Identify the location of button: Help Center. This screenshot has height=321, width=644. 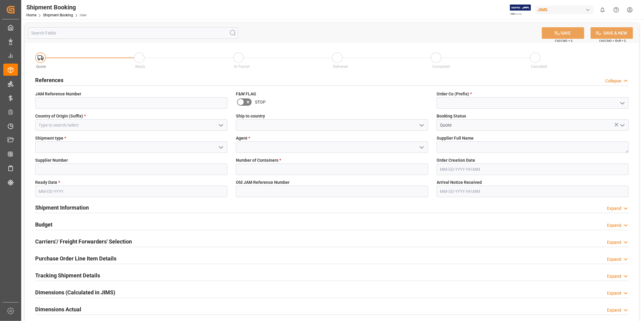
(616, 9).